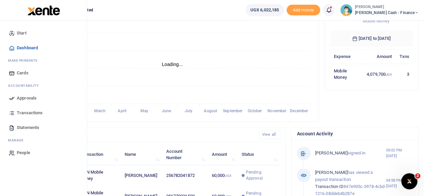 This screenshot has height=196, width=424. What do you see at coordinates (100, 111) in the screenshot?
I see `tspan: March` at bounding box center [100, 111].